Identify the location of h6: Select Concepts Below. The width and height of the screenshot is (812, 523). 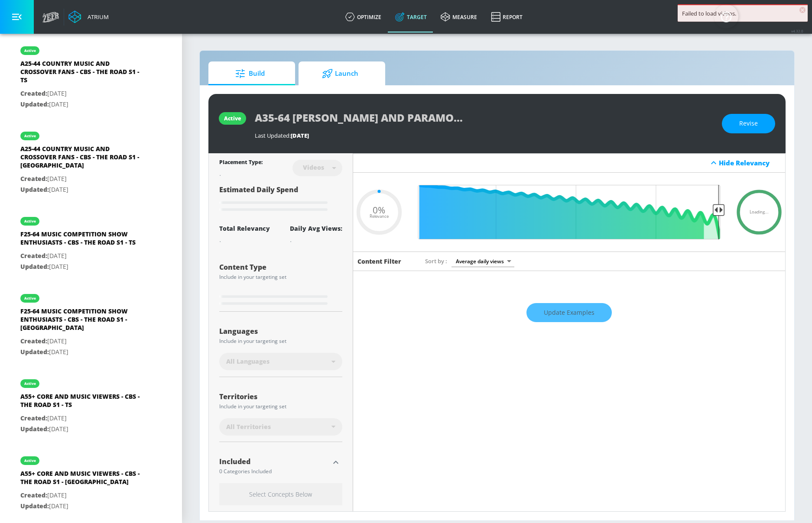
(281, 495).